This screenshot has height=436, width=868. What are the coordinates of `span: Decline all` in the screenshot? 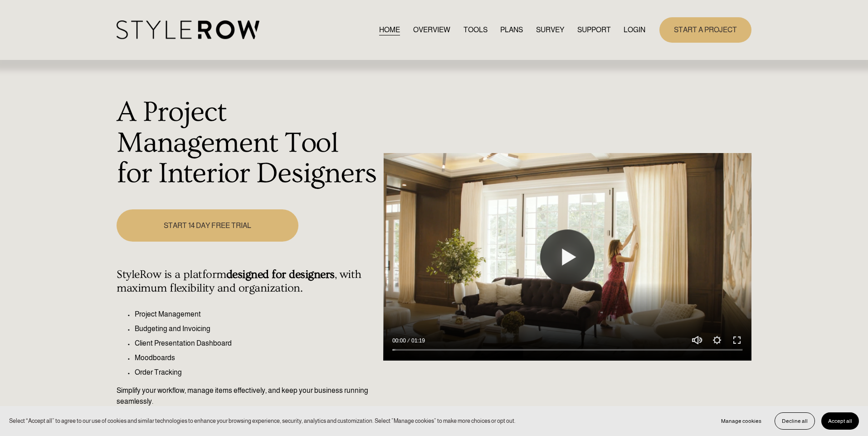 It's located at (794, 421).